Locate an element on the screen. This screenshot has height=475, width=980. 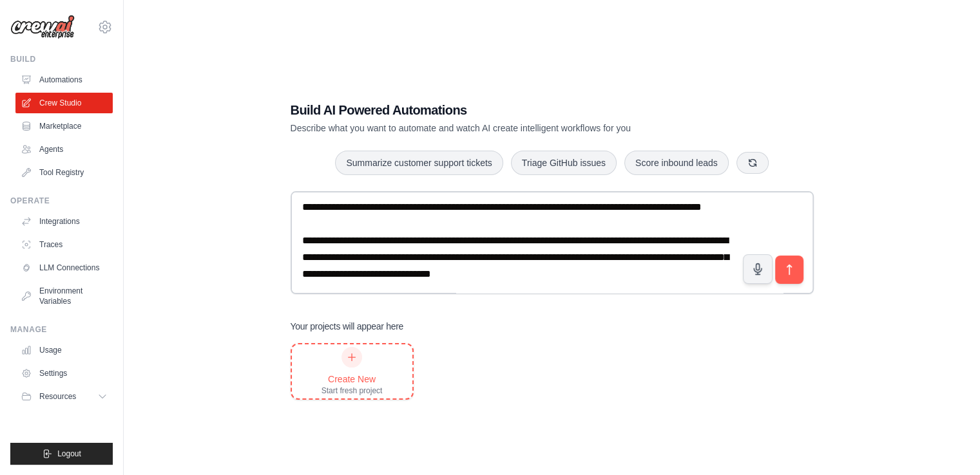
a: LLM Connections is located at coordinates (64, 268).